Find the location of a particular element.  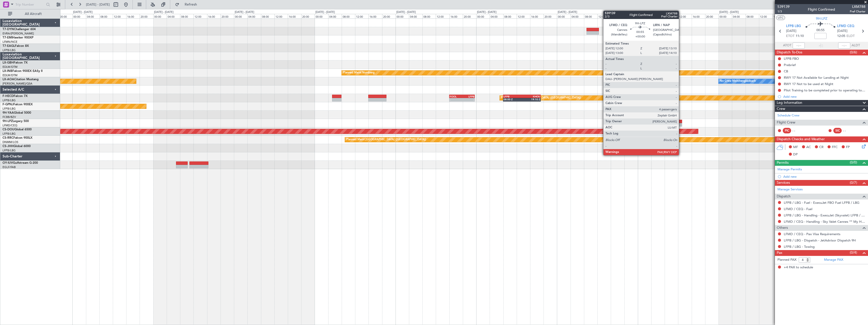

div: 08:00 Z is located at coordinates (513, 99).